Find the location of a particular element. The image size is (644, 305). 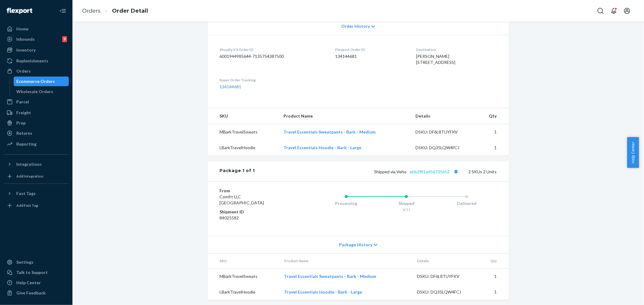

a: Help Center is located at coordinates (36, 283).